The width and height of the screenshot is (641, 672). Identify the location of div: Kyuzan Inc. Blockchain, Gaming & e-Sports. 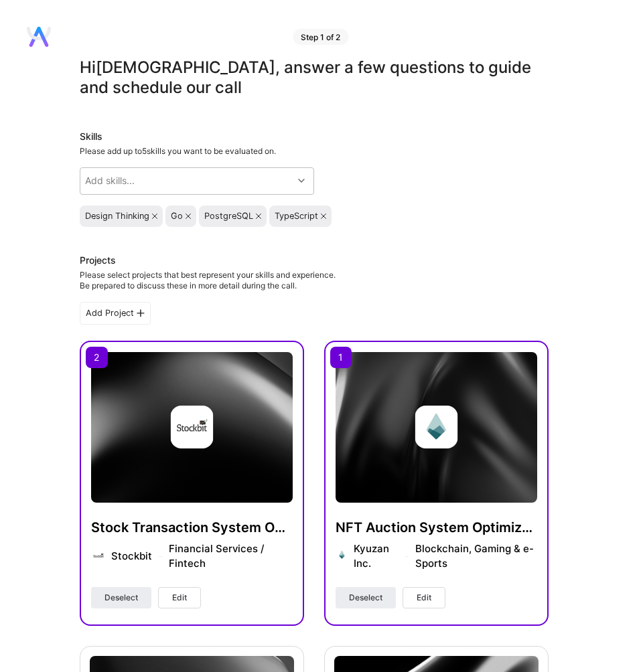
(445, 556).